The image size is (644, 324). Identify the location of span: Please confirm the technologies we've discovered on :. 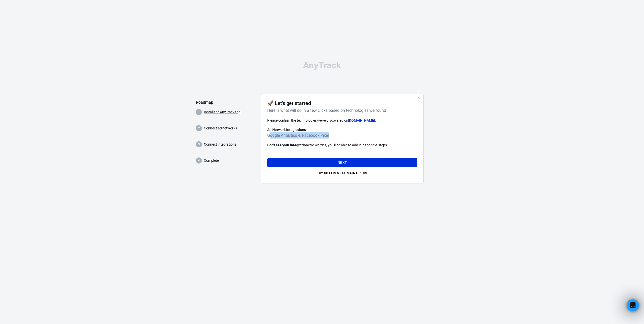
(322, 120).